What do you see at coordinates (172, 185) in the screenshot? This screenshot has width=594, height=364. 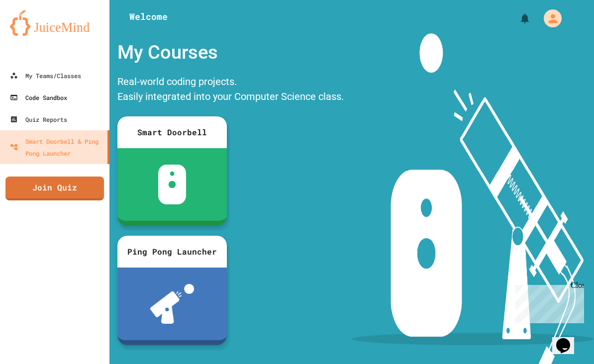 I see `img: sdb-white.svg` at bounding box center [172, 185].